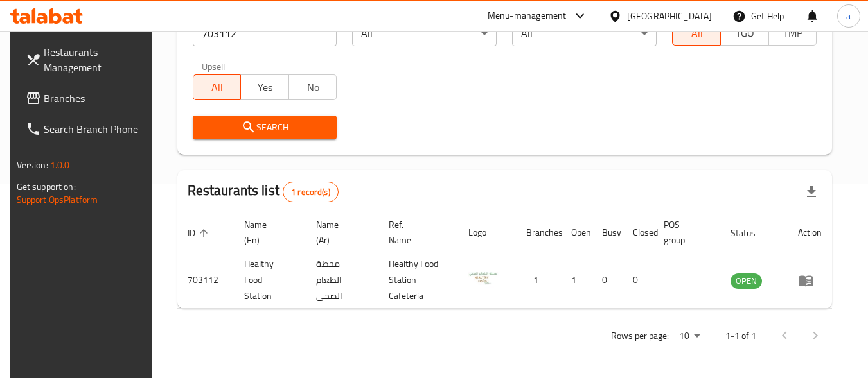  I want to click on span: Get support on:, so click(47, 187).